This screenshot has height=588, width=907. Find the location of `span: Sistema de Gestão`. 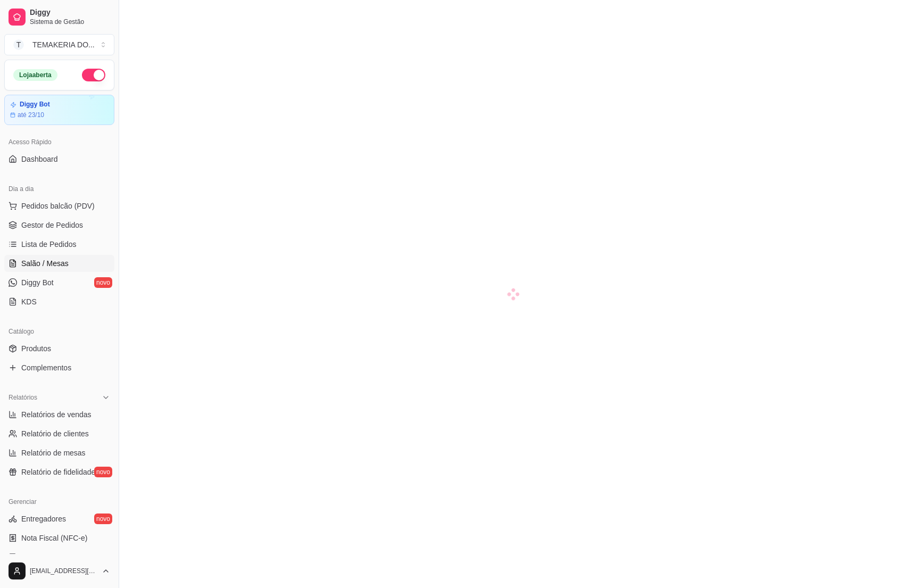

span: Sistema de Gestão is located at coordinates (70, 22).